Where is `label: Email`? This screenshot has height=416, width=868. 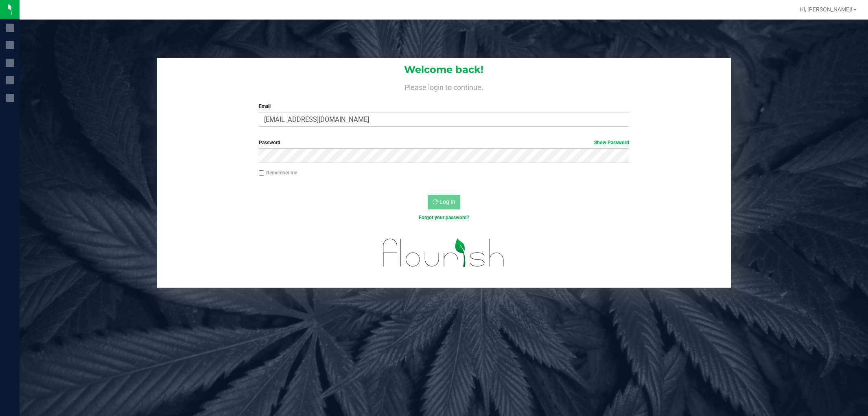
label: Email is located at coordinates (444, 107).